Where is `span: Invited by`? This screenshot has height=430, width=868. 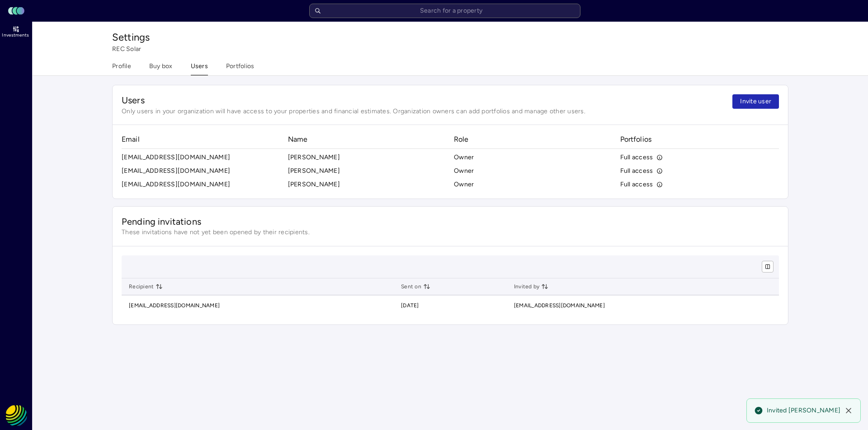
span: Invited by is located at coordinates (531, 287).